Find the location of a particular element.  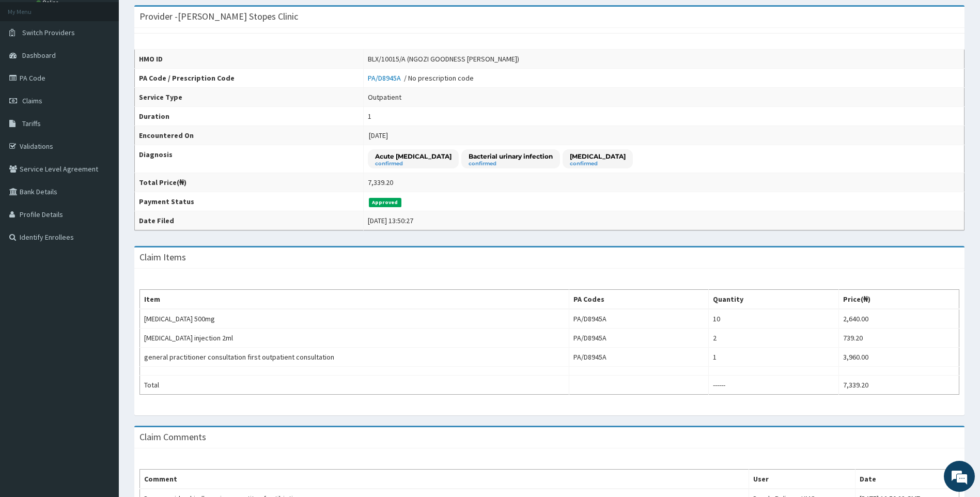

span: Switch Providers is located at coordinates (48, 33).